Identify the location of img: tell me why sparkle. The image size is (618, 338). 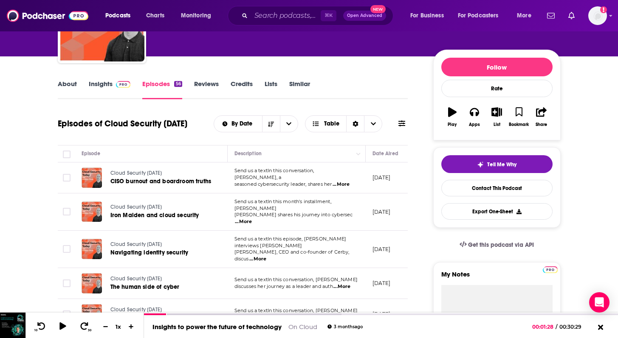
(480, 165).